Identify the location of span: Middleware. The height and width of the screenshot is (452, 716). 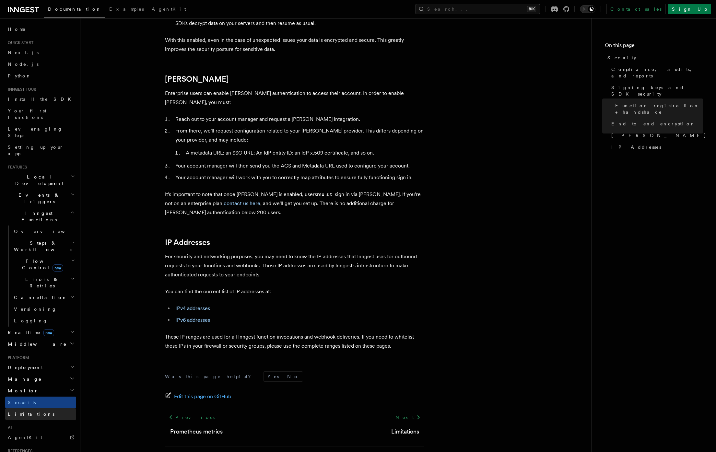
(36, 344).